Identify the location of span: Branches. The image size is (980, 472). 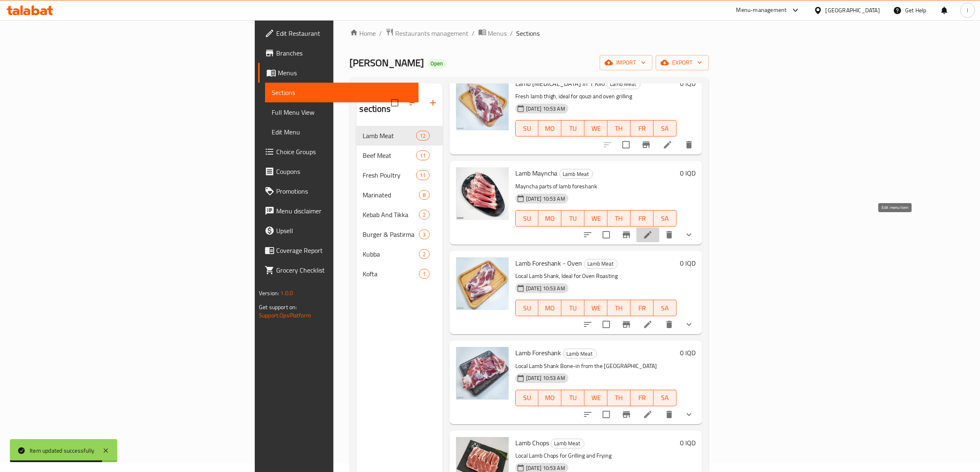
(344, 53).